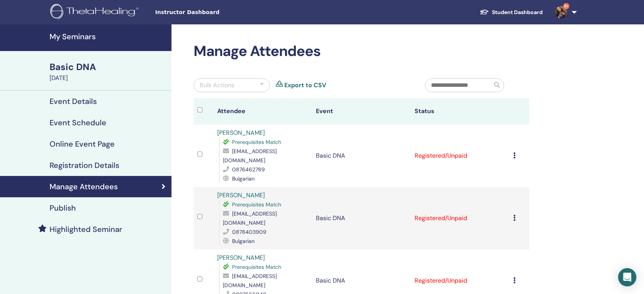  Describe the element at coordinates (566, 6) in the screenshot. I see `span: 9+` at that location.